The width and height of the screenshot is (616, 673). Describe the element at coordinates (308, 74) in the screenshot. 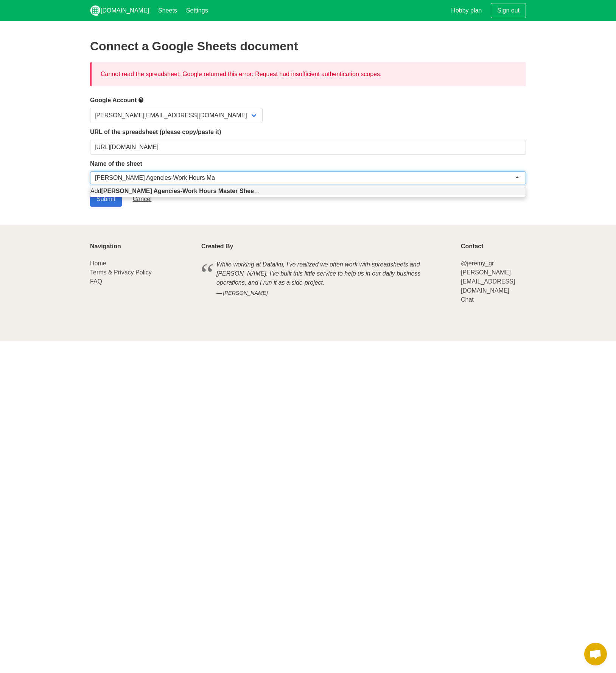

I see `div: Cannot read the spreadsheet, Google returned this error: Request had insufficient authentication ...` at that location.